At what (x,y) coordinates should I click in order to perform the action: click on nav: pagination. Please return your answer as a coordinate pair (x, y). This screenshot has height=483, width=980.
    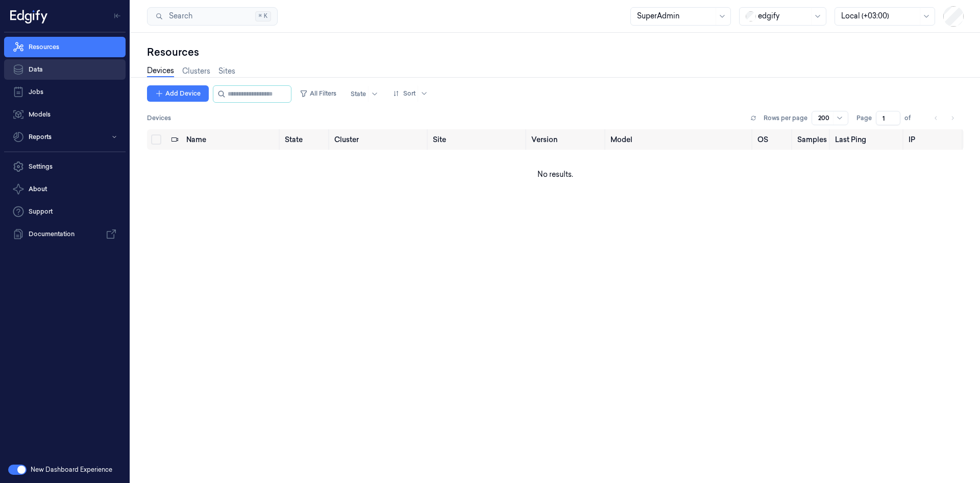
    Looking at the image, I should click on (944, 118).